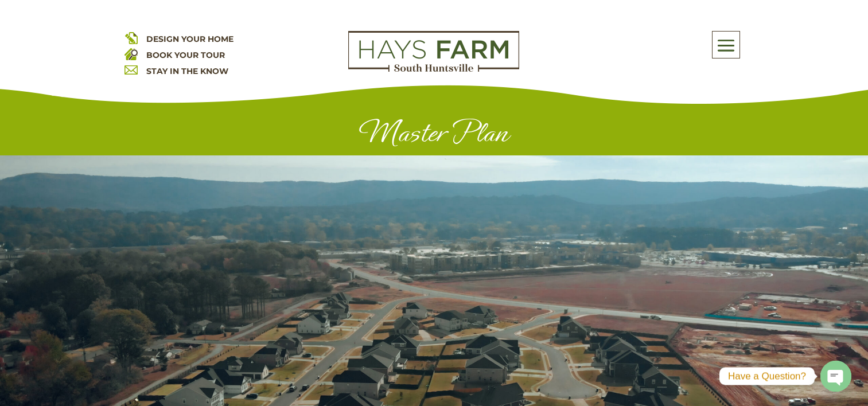 The height and width of the screenshot is (406, 868). I want to click on h1: Master Plan, so click(435, 135).